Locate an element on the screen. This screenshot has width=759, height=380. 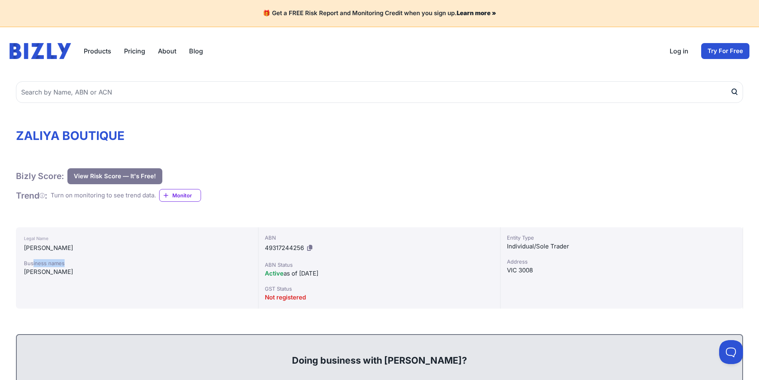
a: Learn more » is located at coordinates (476, 13).